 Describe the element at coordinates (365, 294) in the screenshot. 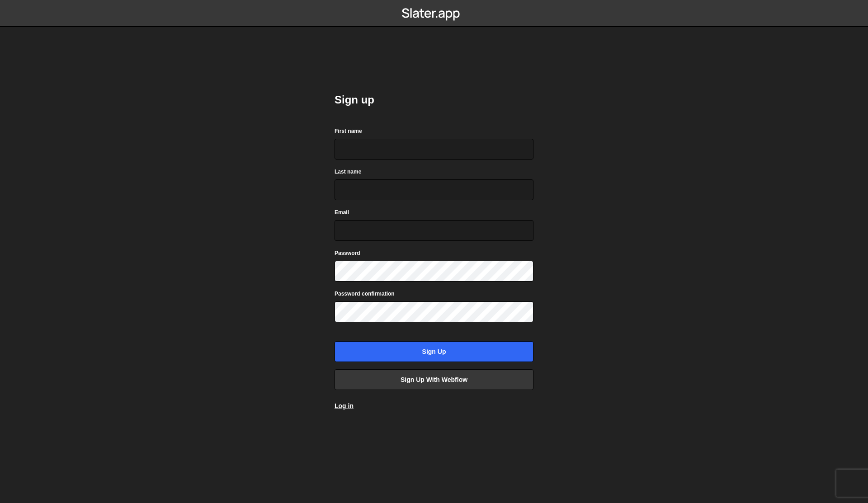

I see `label: Password confirmation` at that location.